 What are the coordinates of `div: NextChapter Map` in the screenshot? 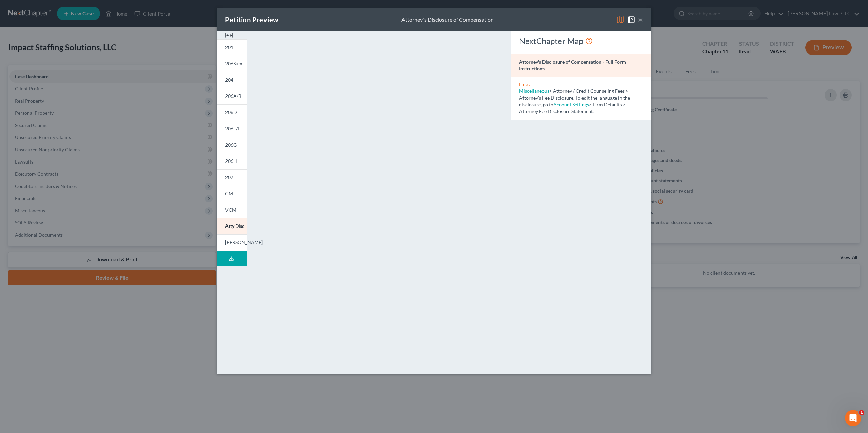 It's located at (581, 41).